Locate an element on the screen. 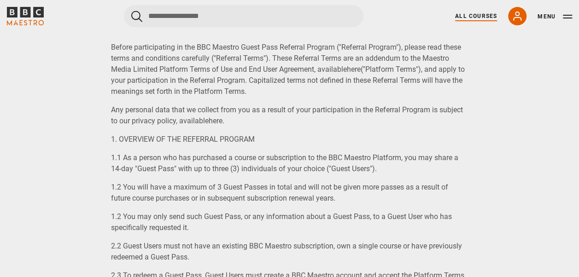 The image size is (579, 277). input: Search is located at coordinates (244, 16).